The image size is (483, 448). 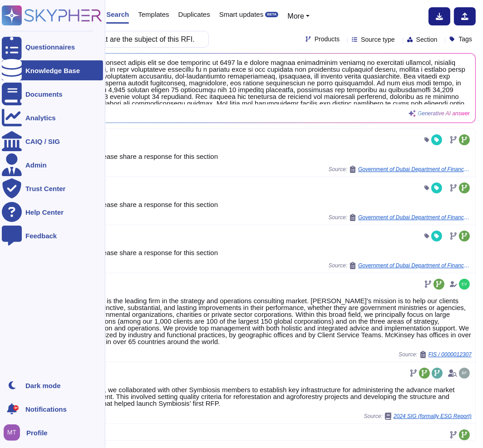 I want to click on a: Questionnaires, so click(x=52, y=47).